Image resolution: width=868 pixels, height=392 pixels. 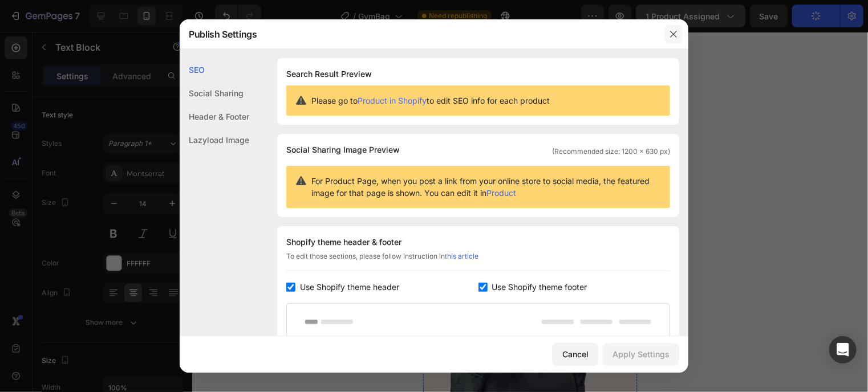 I want to click on p: Comodidad total, so click(x=38, y=162).